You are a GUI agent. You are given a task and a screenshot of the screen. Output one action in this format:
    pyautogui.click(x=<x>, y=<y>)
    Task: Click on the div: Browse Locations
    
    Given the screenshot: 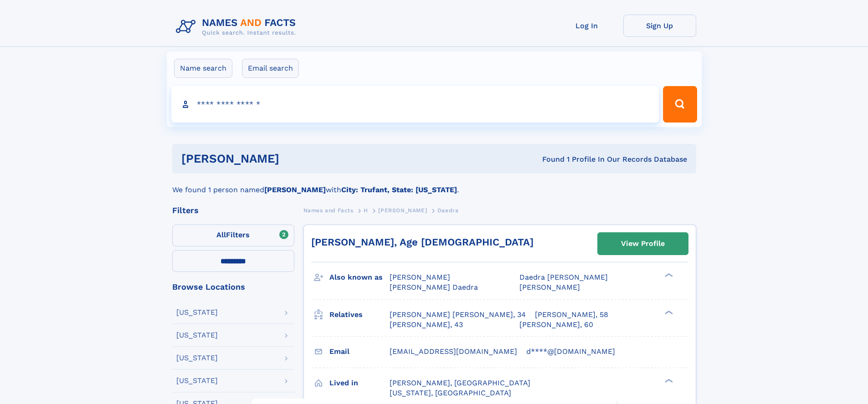 What is the action you would take?
    pyautogui.click(x=233, y=287)
    